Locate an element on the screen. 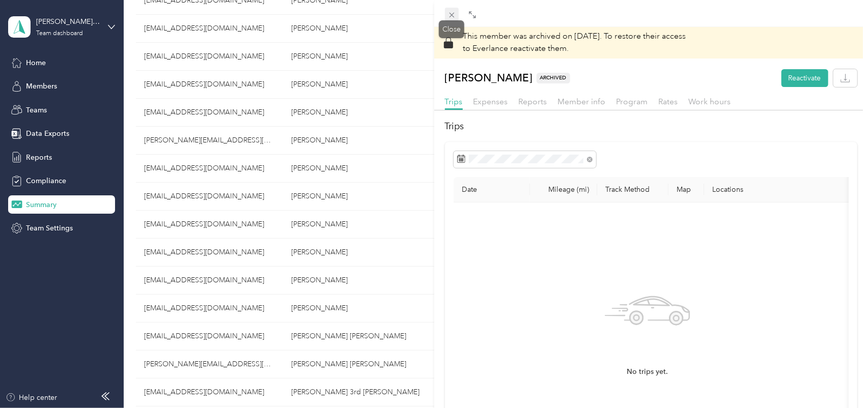 The image size is (868, 408). th: Map is located at coordinates (686, 190).